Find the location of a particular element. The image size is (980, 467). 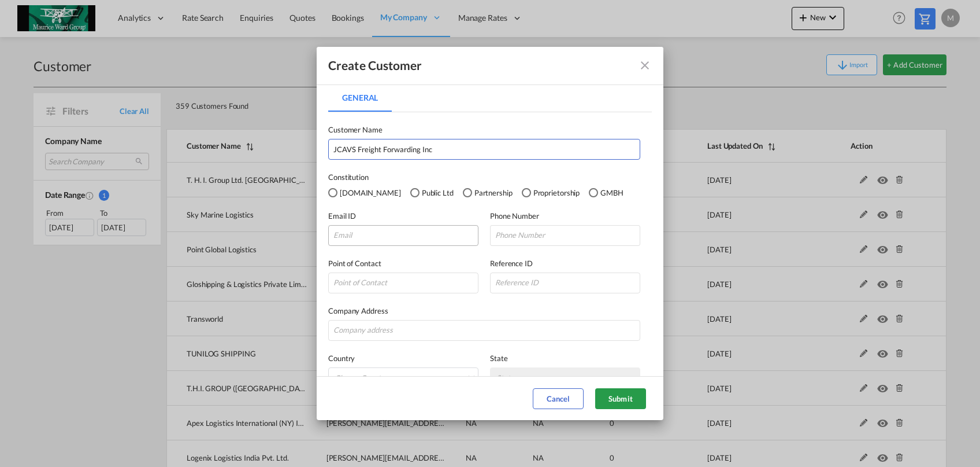

label: Email ID is located at coordinates (403, 216).